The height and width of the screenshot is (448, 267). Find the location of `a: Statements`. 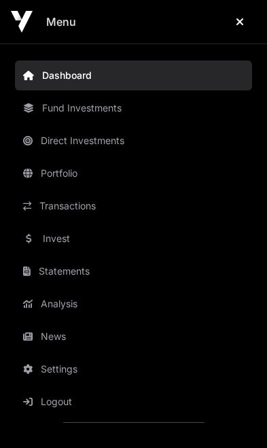

a: Statements is located at coordinates (133, 271).